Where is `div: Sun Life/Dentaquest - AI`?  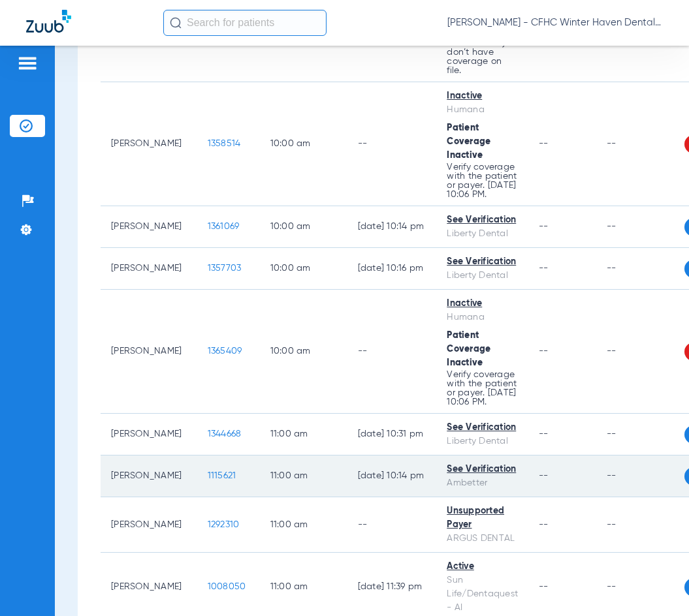 div: Sun Life/Dentaquest - AI is located at coordinates (482, 594).